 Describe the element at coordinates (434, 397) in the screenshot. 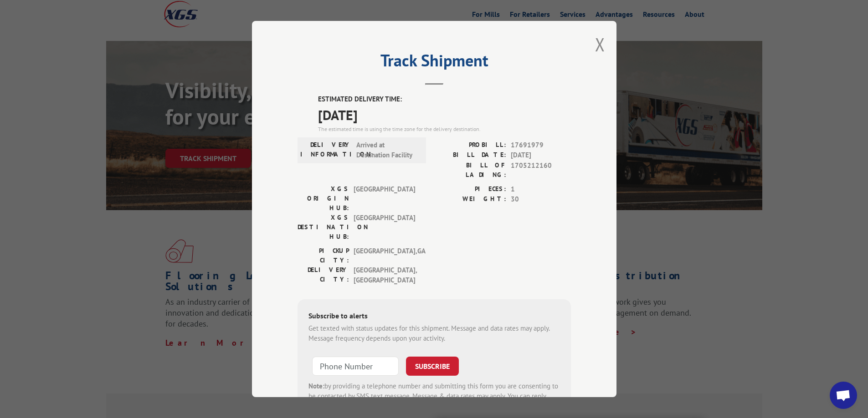

I see `div: by providing a telephone number and submitting this form you are consenting to be contacted by SM...` at that location.